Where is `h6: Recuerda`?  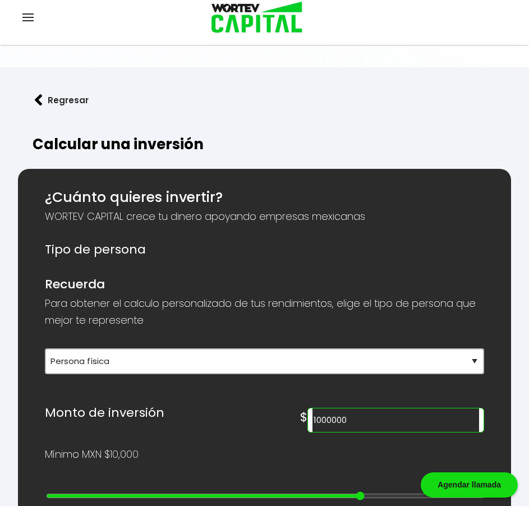
h6: Recuerda is located at coordinates (264, 284).